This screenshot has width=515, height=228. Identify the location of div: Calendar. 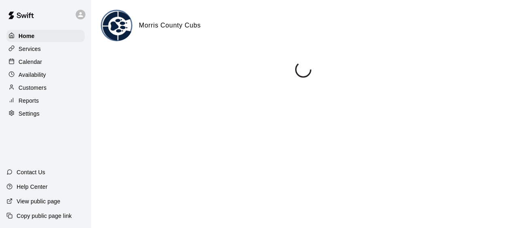
(45, 62).